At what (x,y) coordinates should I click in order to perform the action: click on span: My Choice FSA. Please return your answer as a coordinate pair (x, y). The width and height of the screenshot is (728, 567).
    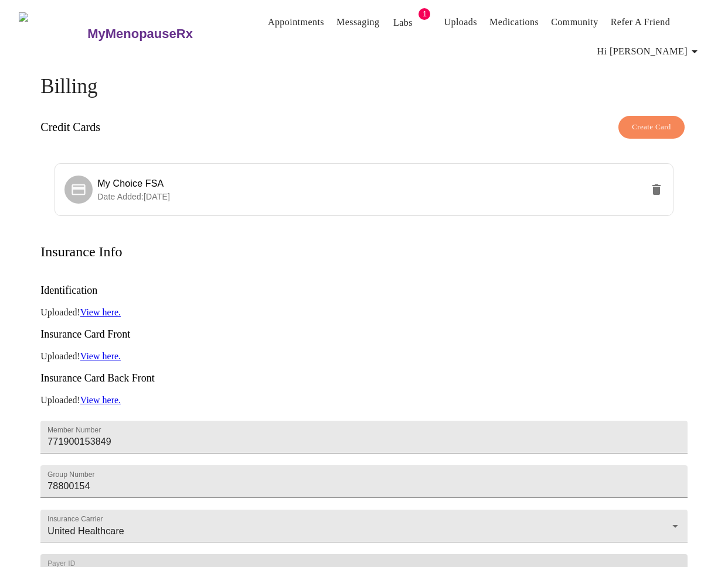
    Looking at the image, I should click on (130, 183).